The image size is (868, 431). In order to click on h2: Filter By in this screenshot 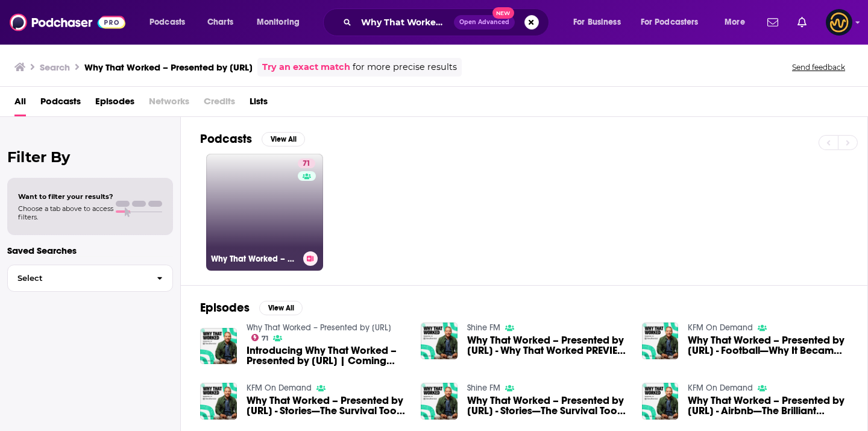, I will do `click(90, 157)`.